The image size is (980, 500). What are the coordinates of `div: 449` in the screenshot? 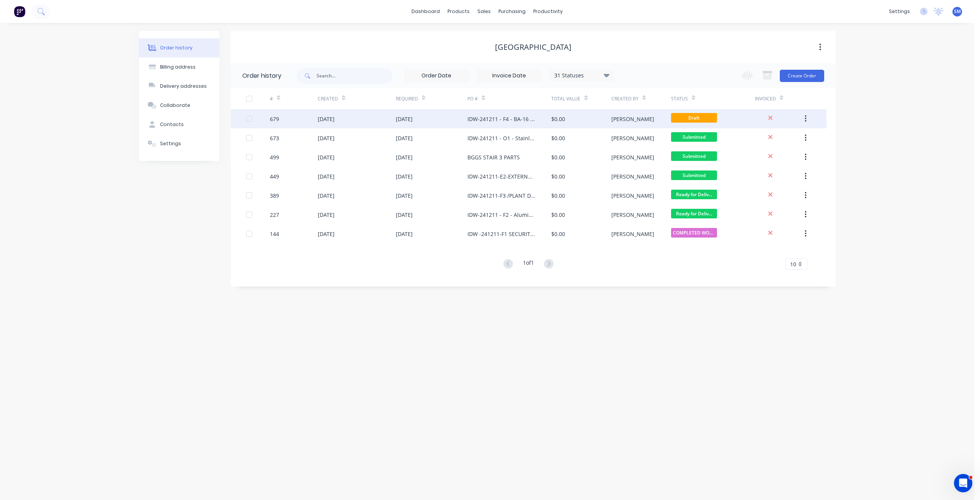 It's located at (275, 176).